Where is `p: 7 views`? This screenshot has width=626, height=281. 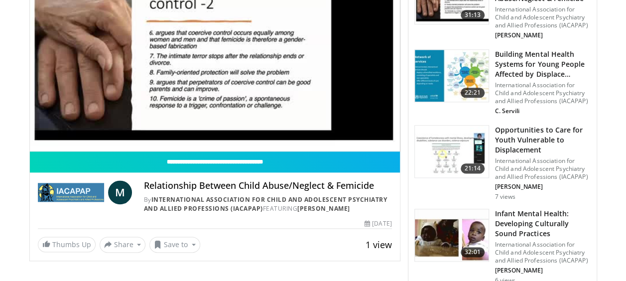 p: 7 views is located at coordinates (506, 197).